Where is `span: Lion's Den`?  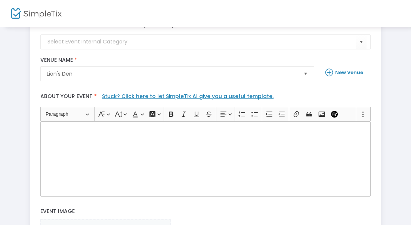
span: Lion's Den is located at coordinates (172, 74).